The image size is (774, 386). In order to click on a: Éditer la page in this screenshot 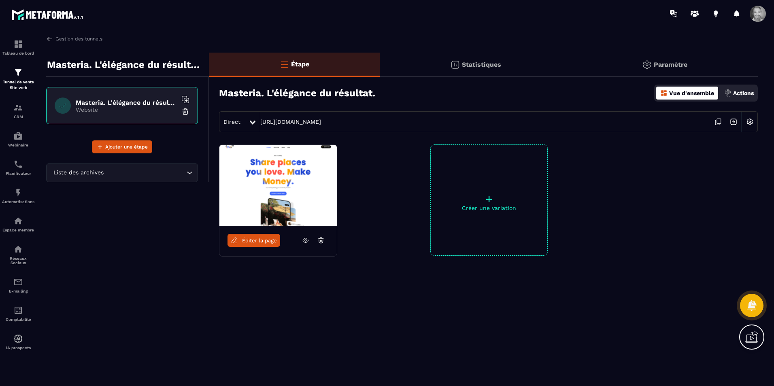, I will do `click(254, 241)`.